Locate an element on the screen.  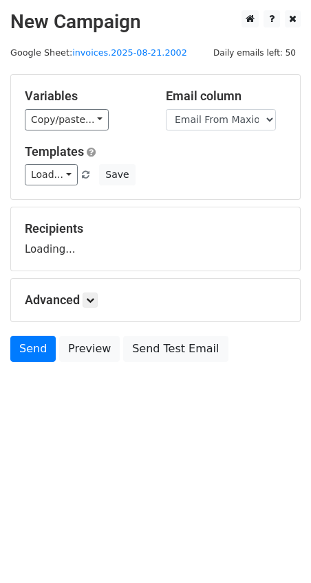
h5: Variables is located at coordinates (85, 96).